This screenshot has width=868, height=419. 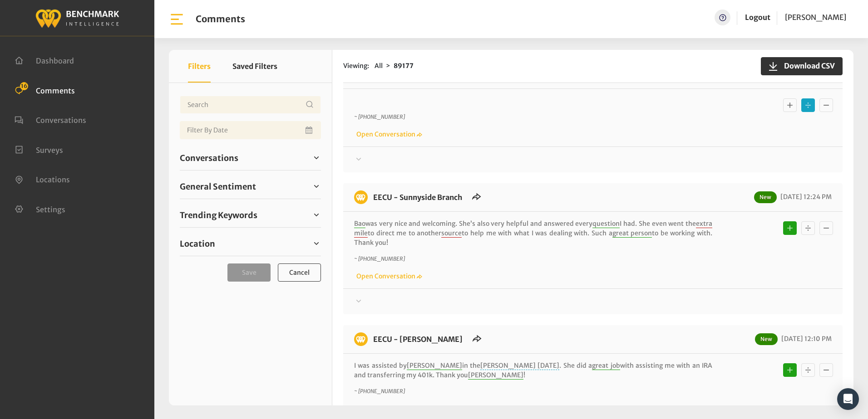 What do you see at coordinates (606, 366) in the screenshot?
I see `span: great job` at bounding box center [606, 366].